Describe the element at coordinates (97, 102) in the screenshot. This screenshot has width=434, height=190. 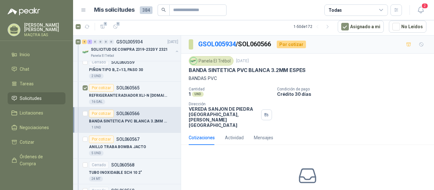
I see `div: 16 GAL` at that location.